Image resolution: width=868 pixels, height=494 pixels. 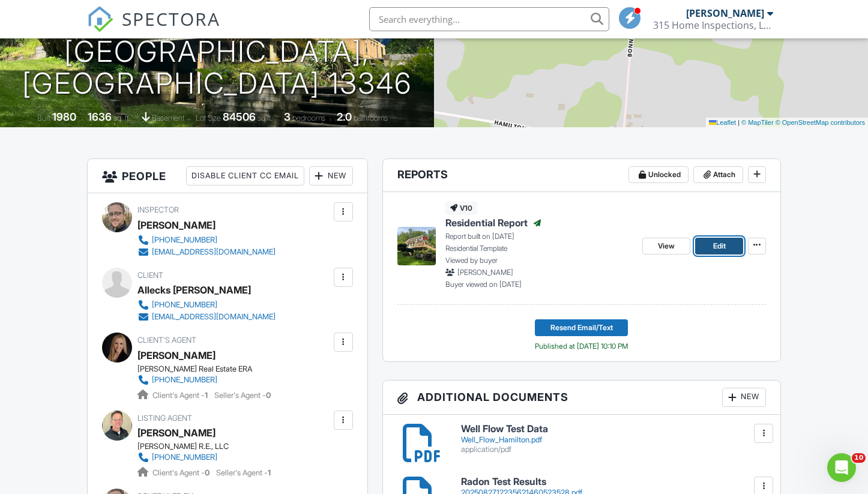 I want to click on h6: Radon Test Results, so click(x=613, y=482).